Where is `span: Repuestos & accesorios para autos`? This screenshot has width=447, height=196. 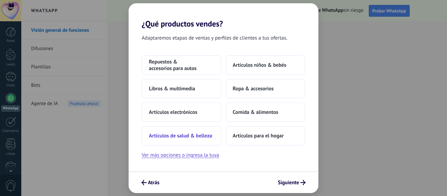
span: Repuestos & accesorios para autos is located at coordinates (182, 65).